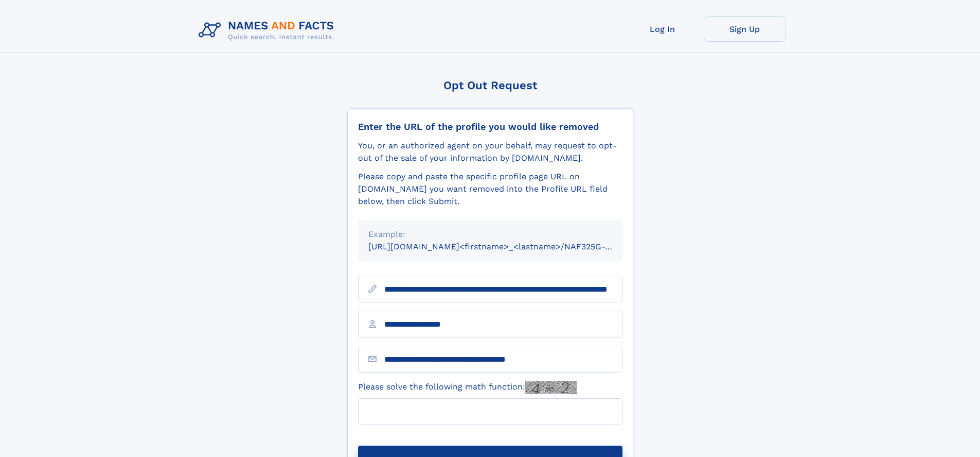  I want to click on label: Please solve the following math function:, so click(467, 387).